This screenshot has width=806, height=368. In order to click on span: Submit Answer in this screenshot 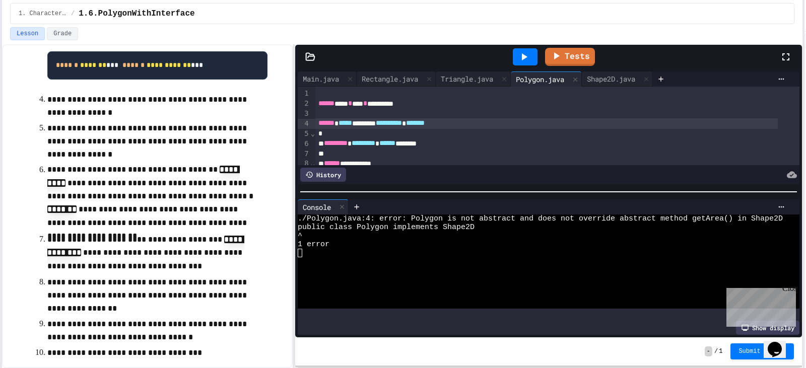, I will do `click(762, 351)`.